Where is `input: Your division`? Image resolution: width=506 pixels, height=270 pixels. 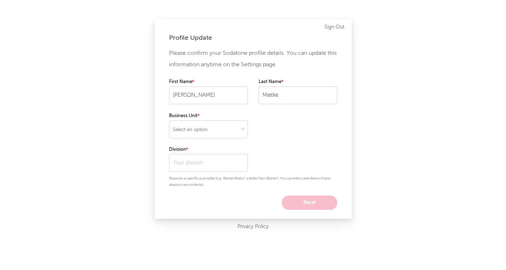 input: Your division is located at coordinates (209, 163).